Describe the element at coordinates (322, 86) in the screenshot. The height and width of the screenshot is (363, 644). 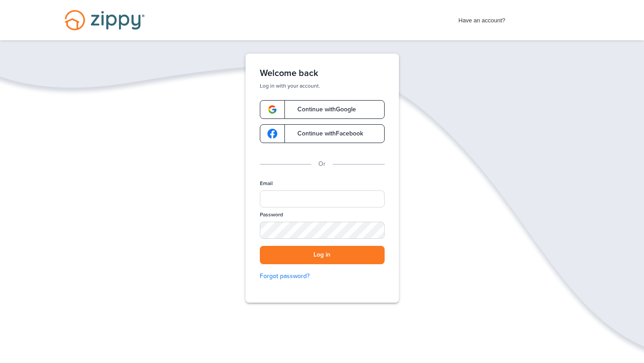
I see `p: Log in with your account.` at that location.